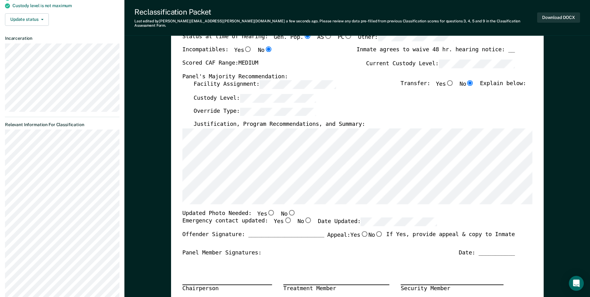 The height and width of the screenshot is (297, 590). What do you see at coordinates (302, 21) in the screenshot?
I see `span: a few seconds ago` at bounding box center [302, 21].